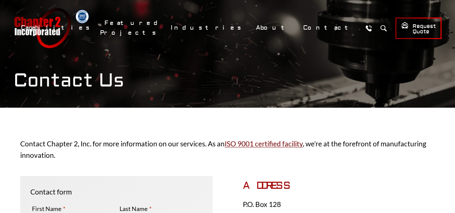 The width and height of the screenshot is (455, 213). What do you see at coordinates (418, 28) in the screenshot?
I see `span: Request Quote` at bounding box center [418, 28].